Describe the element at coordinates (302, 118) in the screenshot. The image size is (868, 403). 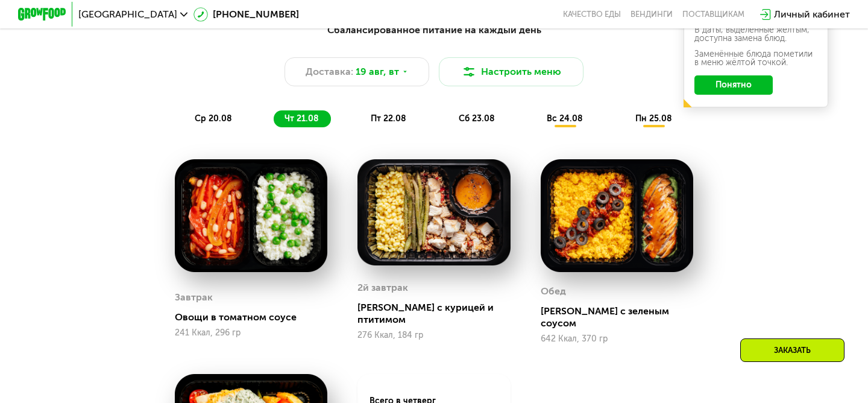
I see `span: чт 21.08` at that location.